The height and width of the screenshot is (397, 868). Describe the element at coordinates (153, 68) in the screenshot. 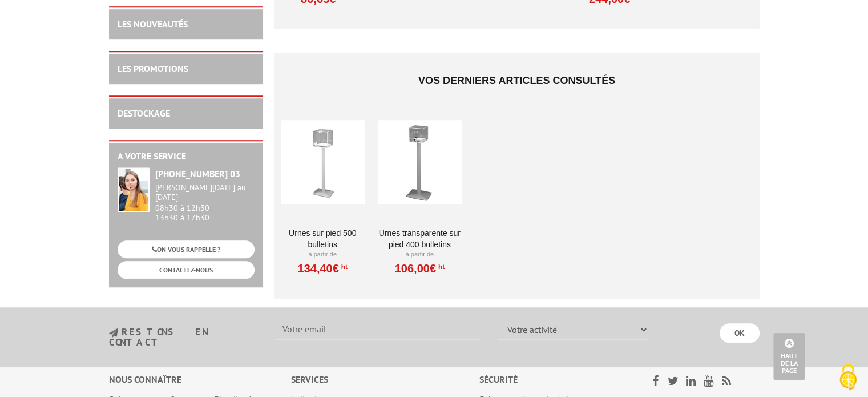

I see `a: LES PROMOTIONS` at that location.